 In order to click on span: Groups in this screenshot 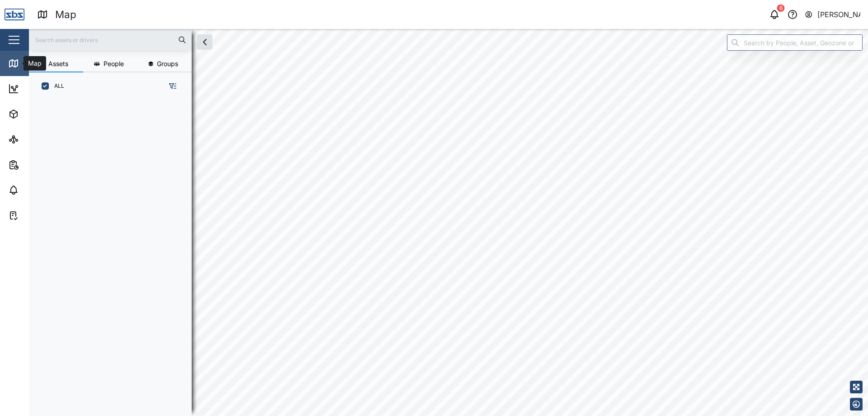, I will do `click(167, 64)`.